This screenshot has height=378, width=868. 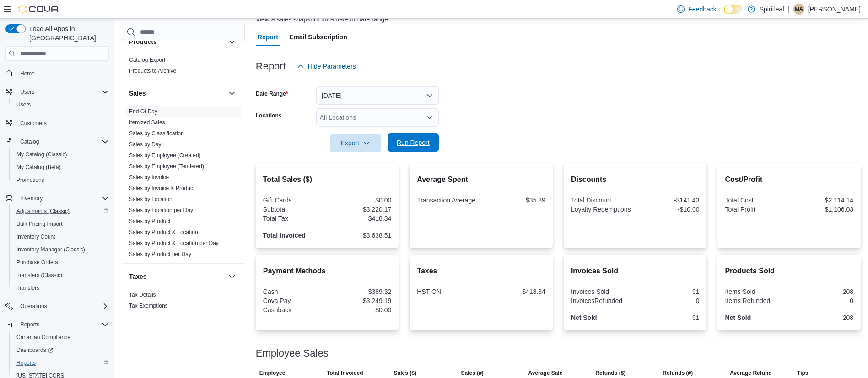 I want to click on button: Adjustments (Classic), so click(x=61, y=211).